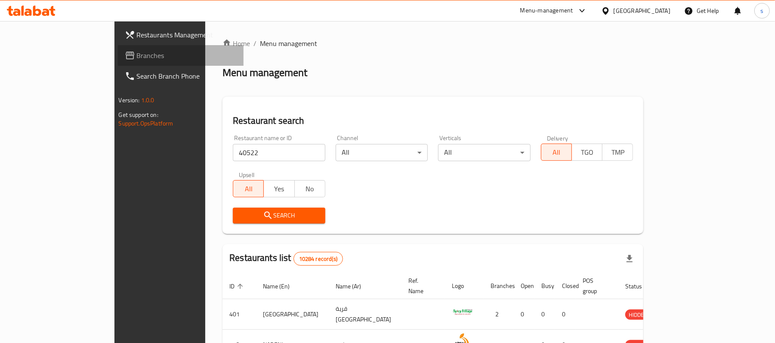 Image resolution: width=775 pixels, height=343 pixels. What do you see at coordinates (279, 216) in the screenshot?
I see `span: Search` at bounding box center [279, 216].